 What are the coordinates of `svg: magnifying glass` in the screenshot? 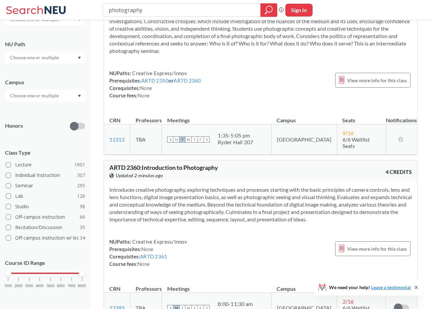 It's located at (269, 10).